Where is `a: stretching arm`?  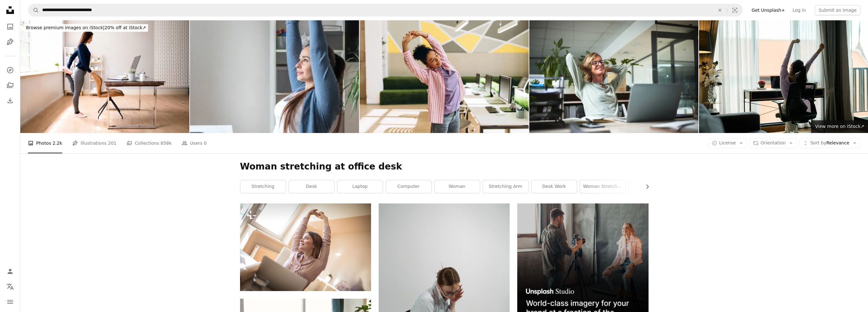
a: stretching arm is located at coordinates (505, 187).